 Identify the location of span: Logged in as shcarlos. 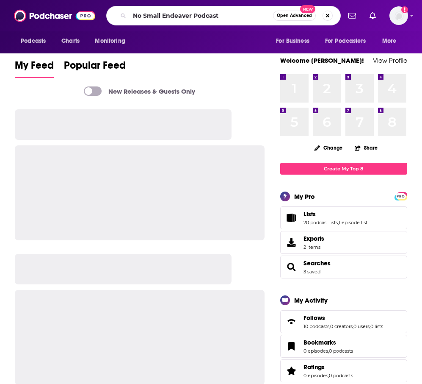
(399, 16).